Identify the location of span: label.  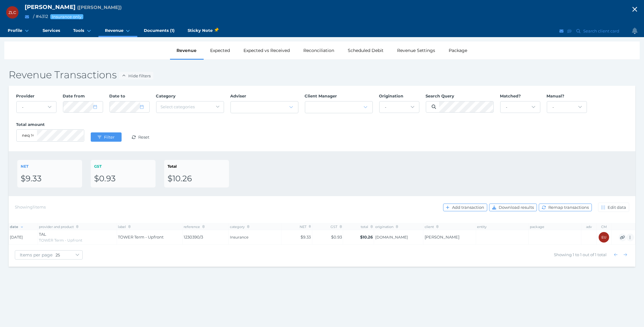
(124, 227).